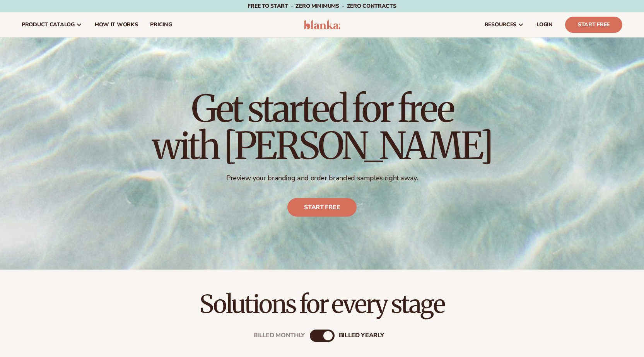 The width and height of the screenshot is (644, 357). I want to click on span: resources, so click(501, 24).